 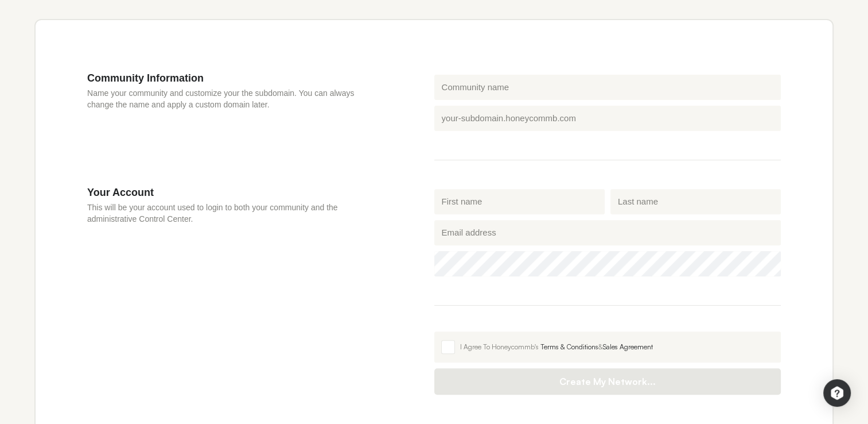 What do you see at coordinates (226, 99) in the screenshot?
I see `p: Name your community and customize your the subdomain. You can always change the name and apply a ...` at bounding box center [226, 99].